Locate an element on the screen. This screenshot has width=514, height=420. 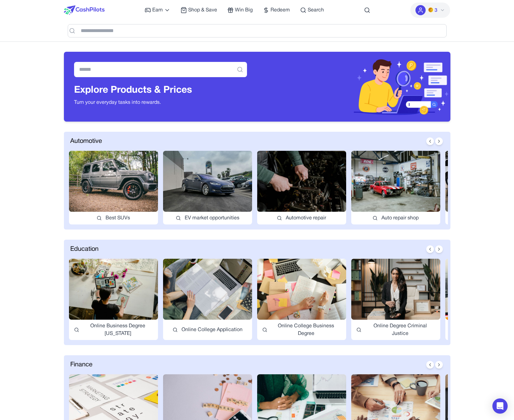
a: Redeem is located at coordinates (276, 10).